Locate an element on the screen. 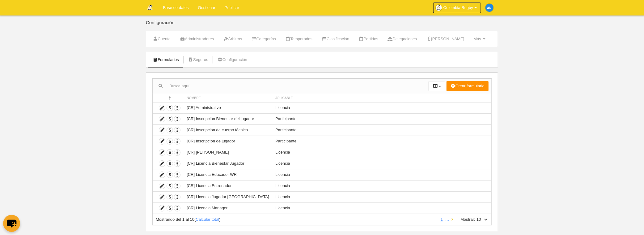  a: 1 is located at coordinates (441, 219).